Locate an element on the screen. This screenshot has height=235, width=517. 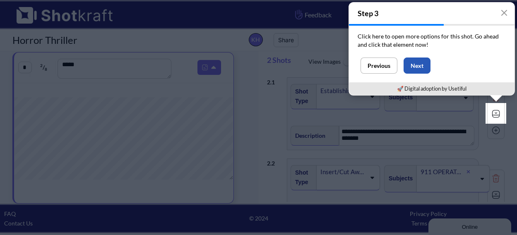
p: Click here to open more options for this shot. Go ahead and click that element now! is located at coordinates (432, 41).